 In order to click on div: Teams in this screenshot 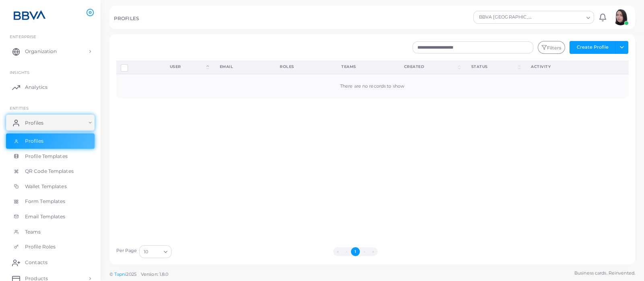, I will do `click(363, 66)`.